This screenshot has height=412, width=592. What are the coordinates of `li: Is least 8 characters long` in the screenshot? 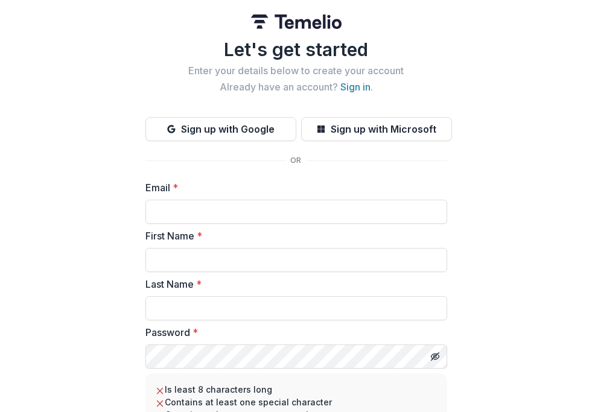 It's located at (296, 389).